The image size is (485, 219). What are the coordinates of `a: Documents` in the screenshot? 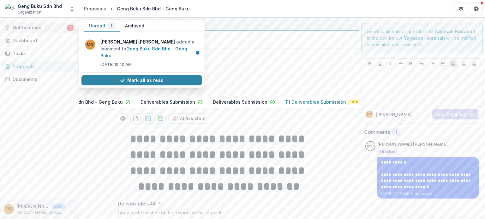 It's located at (39, 79).